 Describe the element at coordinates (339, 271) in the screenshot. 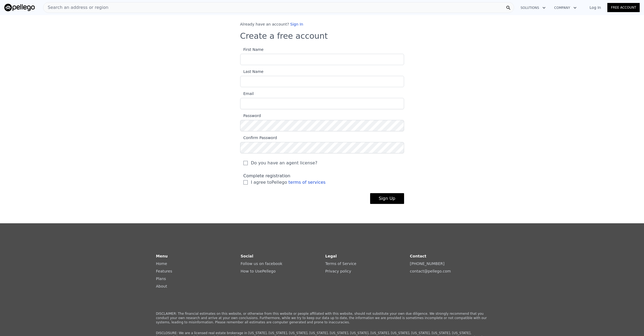

I see `a: Privacy policy` at that location.